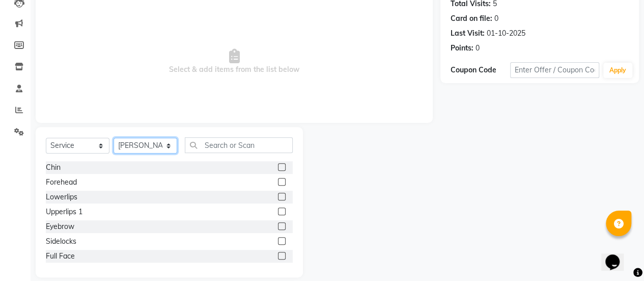 This screenshot has width=644, height=281. Describe the element at coordinates (618, 71) in the screenshot. I see `button: Apply` at that location.